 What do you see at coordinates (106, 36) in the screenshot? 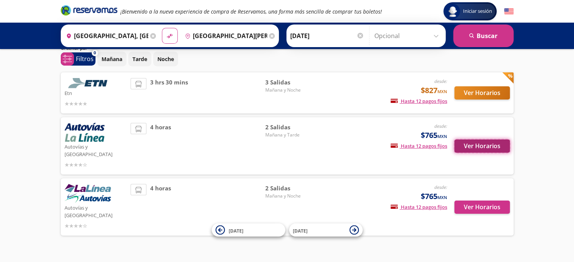
I see `input: Buscar Origen` at bounding box center [106, 36].